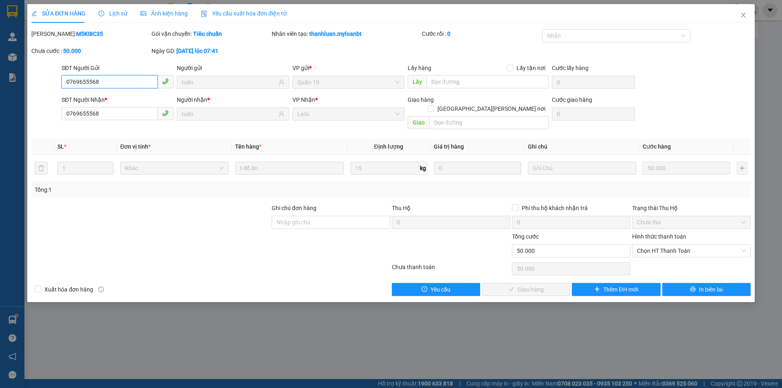 The height and width of the screenshot is (388, 782). Describe the element at coordinates (555, 208) in the screenshot. I see `span: Phí thu hộ khách nhận trả` at that location.